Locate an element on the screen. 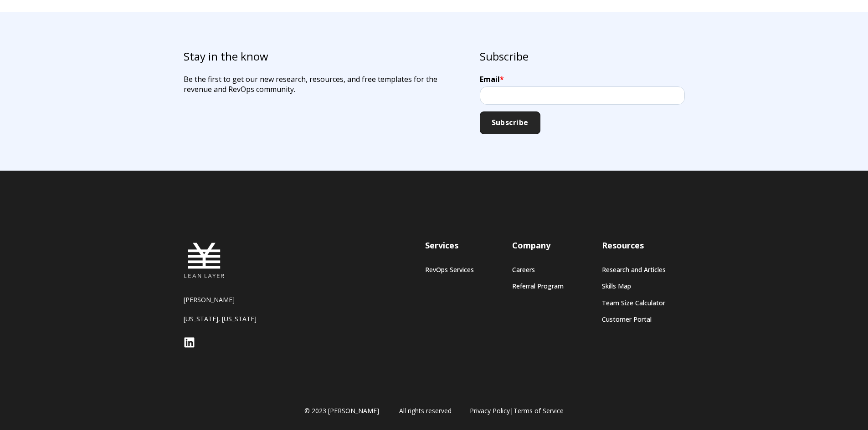  h3: Company is located at coordinates (538, 245).